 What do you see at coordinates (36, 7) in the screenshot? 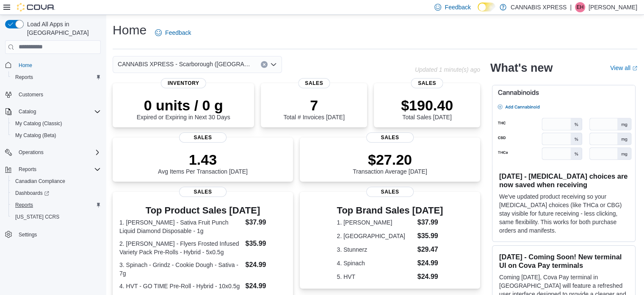
I see `img: Cova` at bounding box center [36, 7].